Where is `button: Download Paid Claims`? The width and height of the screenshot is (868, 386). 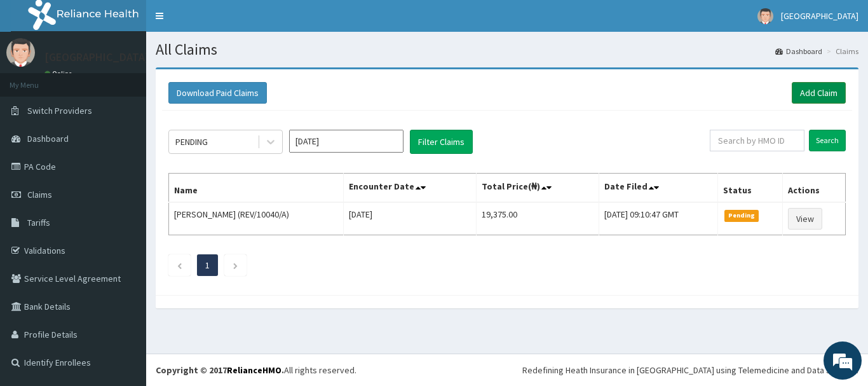
button: Download Paid Claims is located at coordinates (218, 93).